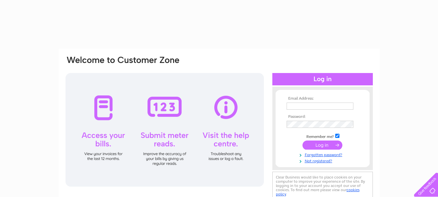  What do you see at coordinates (323, 117) in the screenshot?
I see `th: Password:` at bounding box center [323, 117].